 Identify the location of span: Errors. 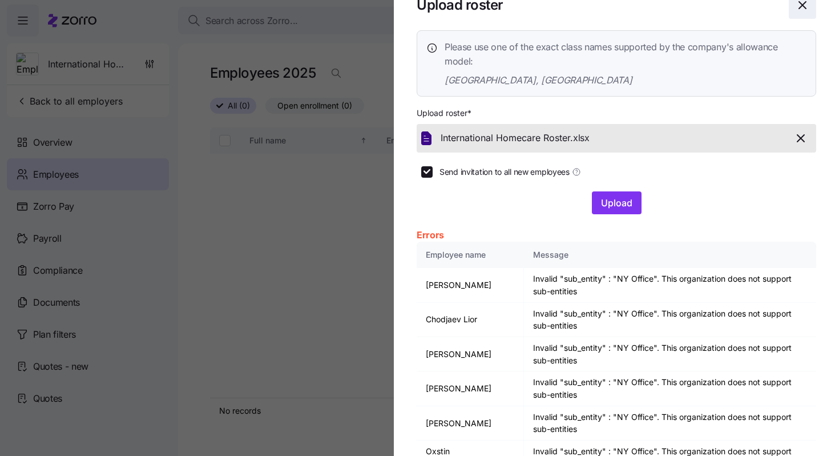
(431, 235).